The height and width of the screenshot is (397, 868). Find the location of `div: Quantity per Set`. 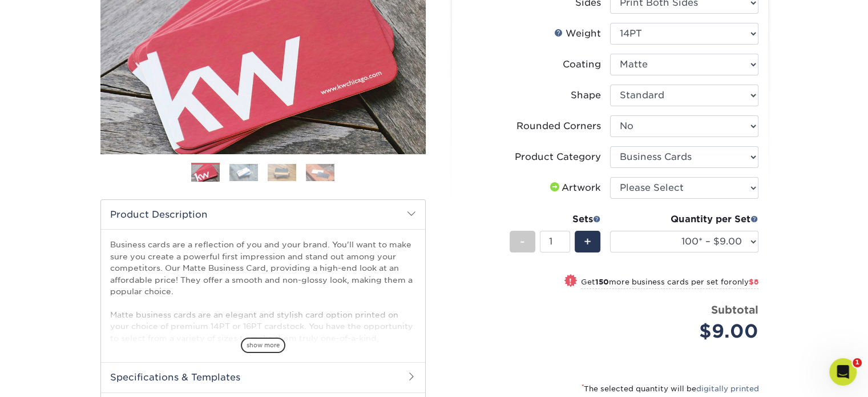

div: Quantity per Set is located at coordinates (684, 219).